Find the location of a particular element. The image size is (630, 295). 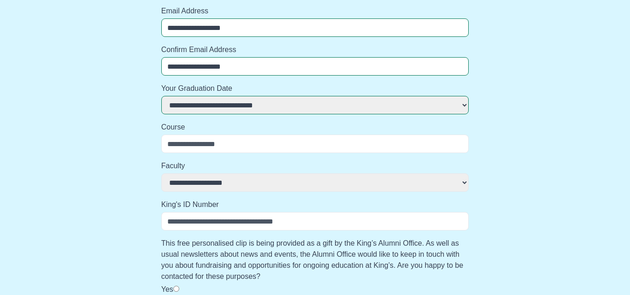

label: Confirm Email Address is located at coordinates (315, 50).